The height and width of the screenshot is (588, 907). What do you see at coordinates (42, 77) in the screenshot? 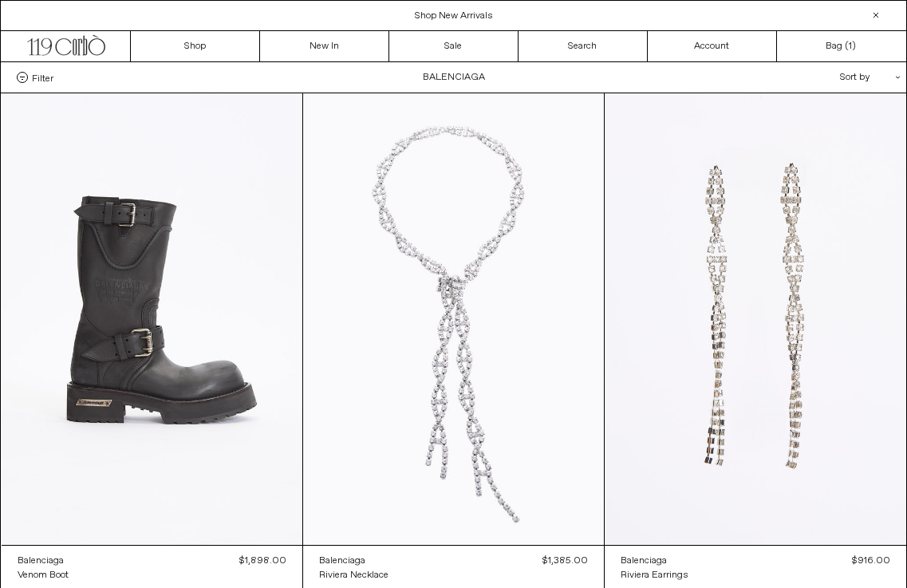
I see `span: Filter` at bounding box center [42, 77].